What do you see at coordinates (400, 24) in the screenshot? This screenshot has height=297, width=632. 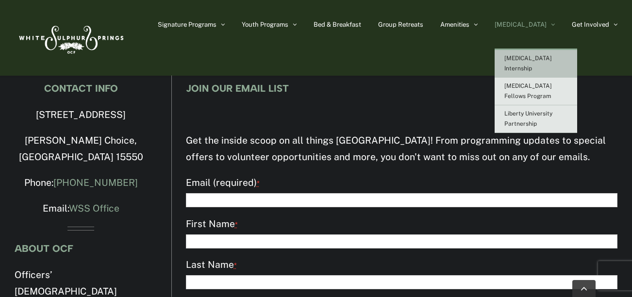 I see `span: Group Retreats` at bounding box center [400, 24].